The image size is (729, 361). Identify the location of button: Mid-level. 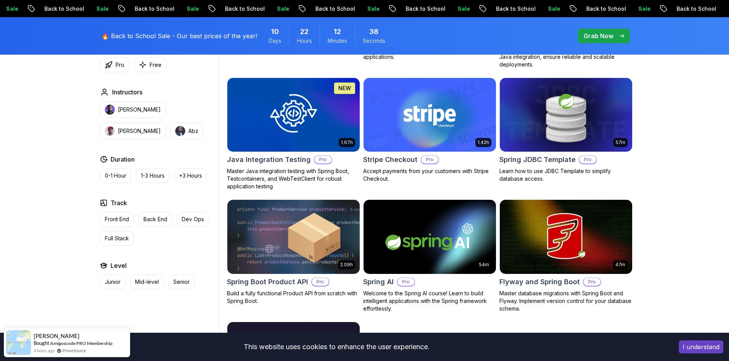
(147, 282).